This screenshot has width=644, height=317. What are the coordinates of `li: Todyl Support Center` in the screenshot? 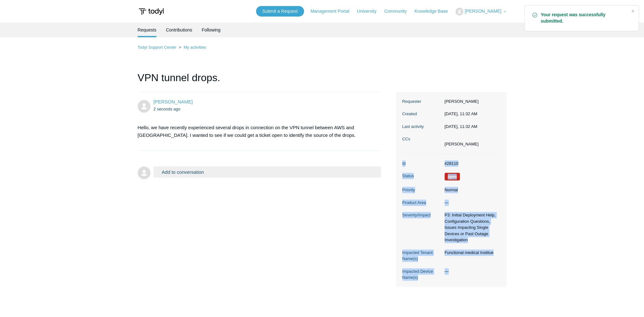 It's located at (158, 47).